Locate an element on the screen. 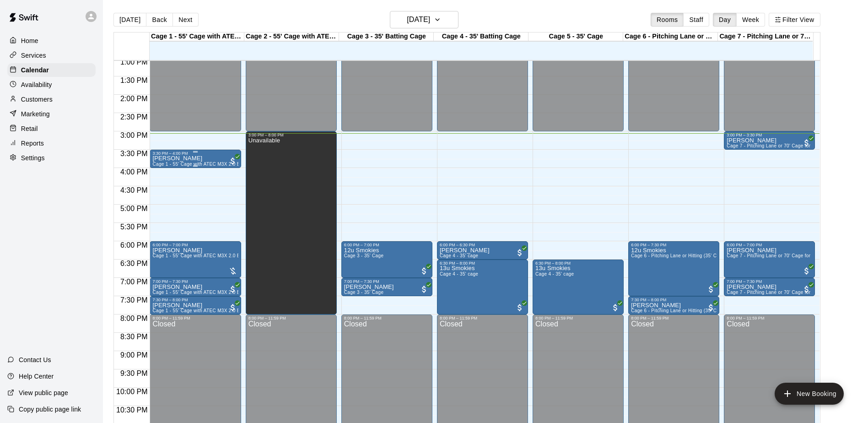 This screenshot has width=868, height=423. span: 3:00 PM is located at coordinates (134, 135).